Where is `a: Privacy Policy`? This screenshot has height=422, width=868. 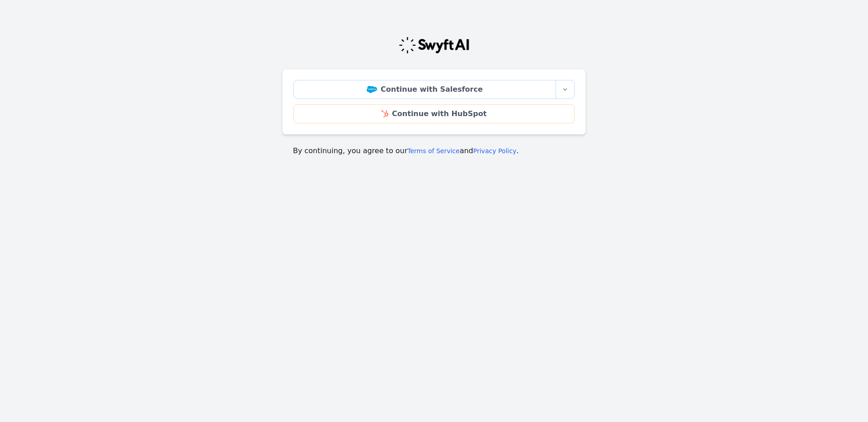
a: Privacy Policy is located at coordinates (495, 151).